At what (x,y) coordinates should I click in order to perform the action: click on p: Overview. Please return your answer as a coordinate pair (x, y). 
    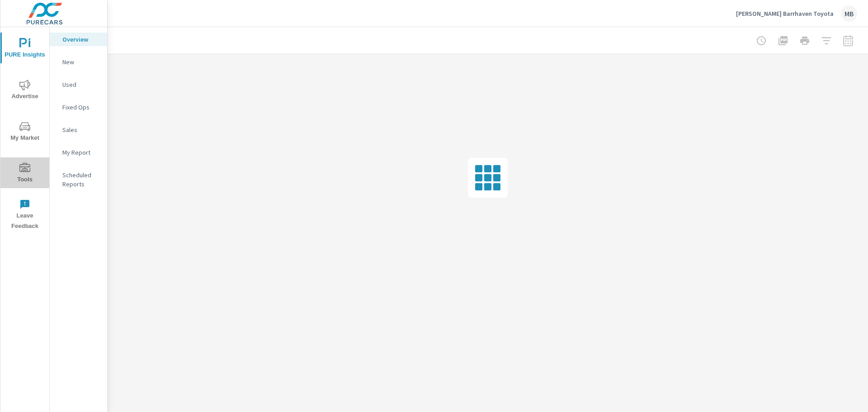
    Looking at the image, I should click on (81, 39).